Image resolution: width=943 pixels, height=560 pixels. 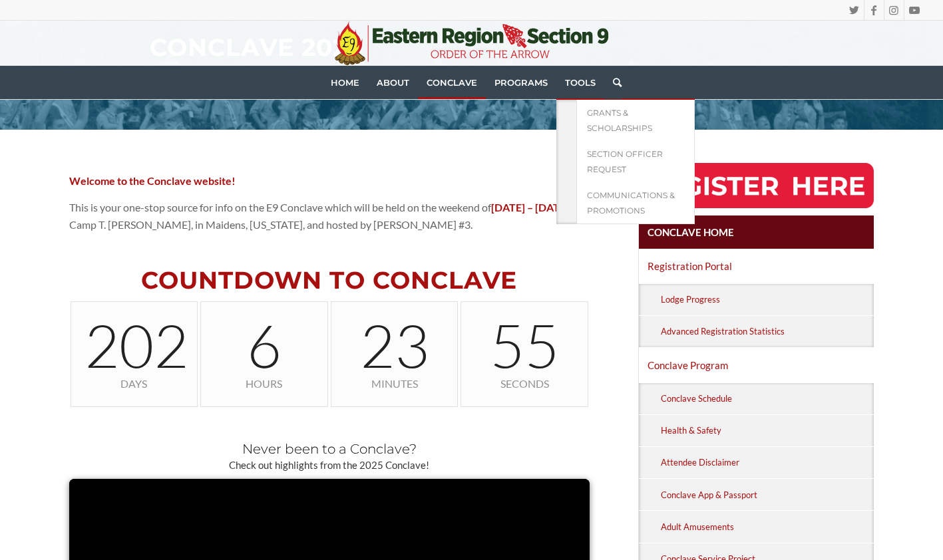 I want to click on a: Section Officer Request, so click(x=635, y=161).